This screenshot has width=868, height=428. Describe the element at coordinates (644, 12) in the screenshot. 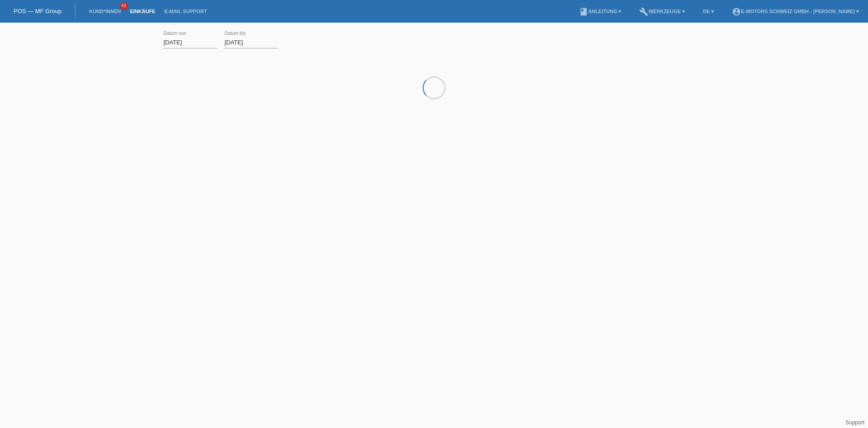

I see `i: build` at that location.